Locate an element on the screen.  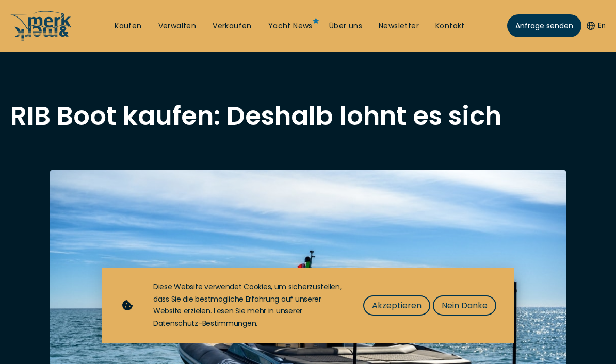
span: Nein Danke is located at coordinates (464, 305).